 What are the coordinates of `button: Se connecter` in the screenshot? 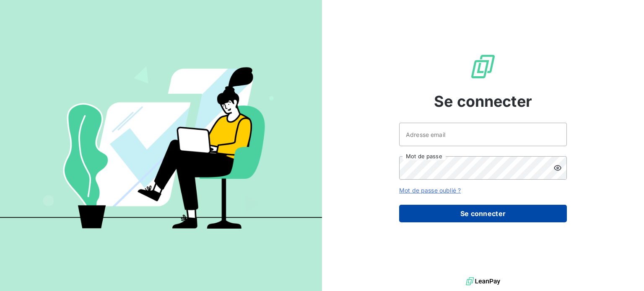 It's located at (483, 213).